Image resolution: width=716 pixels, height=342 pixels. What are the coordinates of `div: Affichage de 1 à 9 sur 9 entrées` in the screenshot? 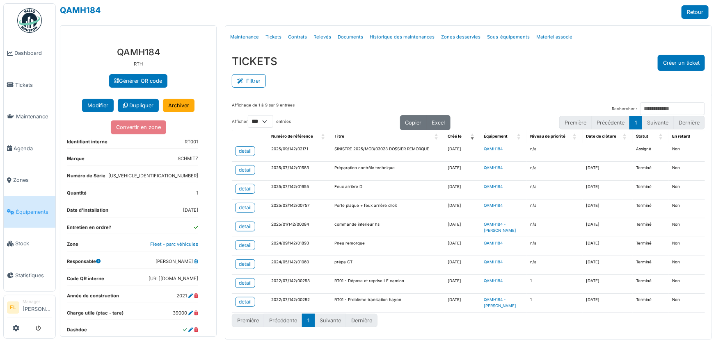 It's located at (263, 109).